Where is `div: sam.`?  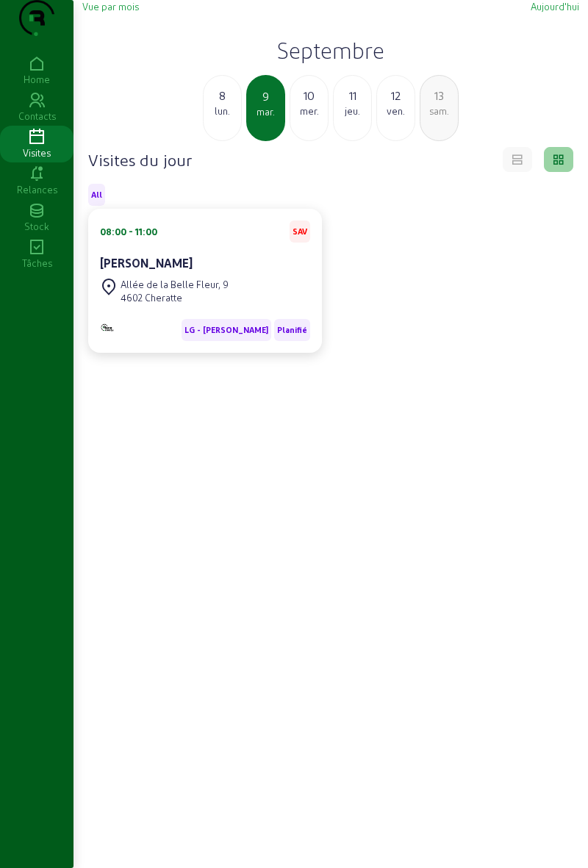
div: sam. is located at coordinates (439, 111).